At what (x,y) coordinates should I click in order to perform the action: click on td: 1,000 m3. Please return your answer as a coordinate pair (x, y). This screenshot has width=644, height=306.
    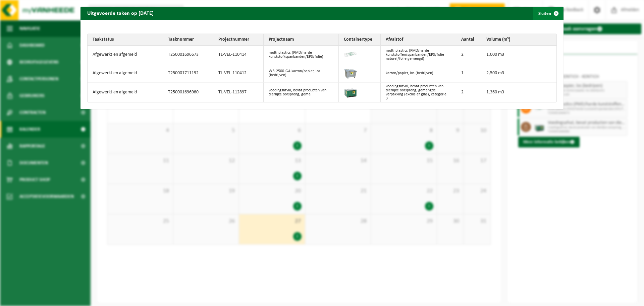
    Looking at the image, I should click on (519, 55).